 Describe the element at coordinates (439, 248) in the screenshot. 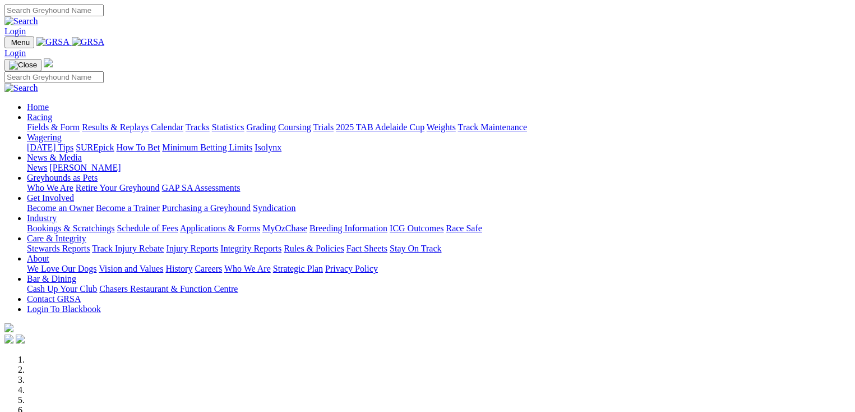

I see `div: Care & Integrity` at that location.